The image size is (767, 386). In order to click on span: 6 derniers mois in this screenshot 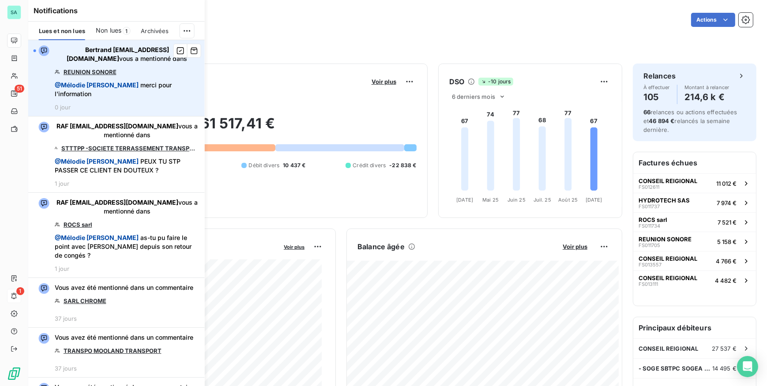, I will do `click(473, 97)`.